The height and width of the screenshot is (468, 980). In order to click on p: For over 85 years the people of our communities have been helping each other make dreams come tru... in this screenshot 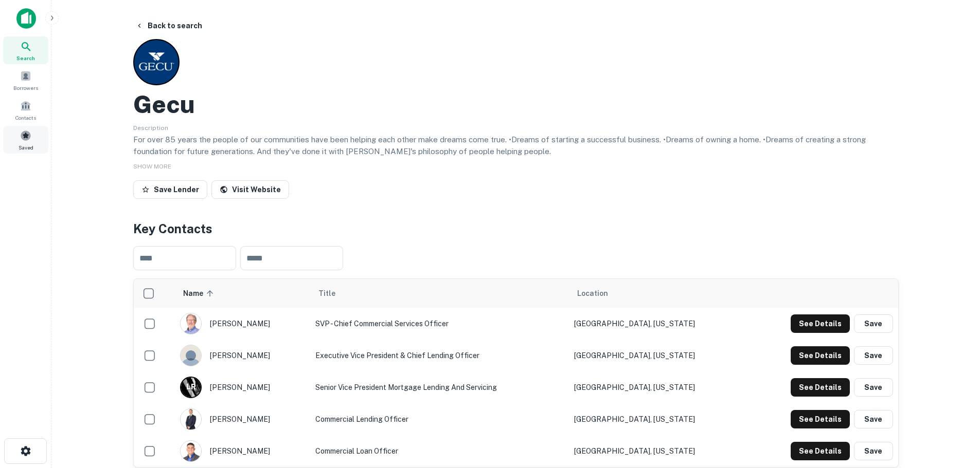, I will do `click(515, 145)`.